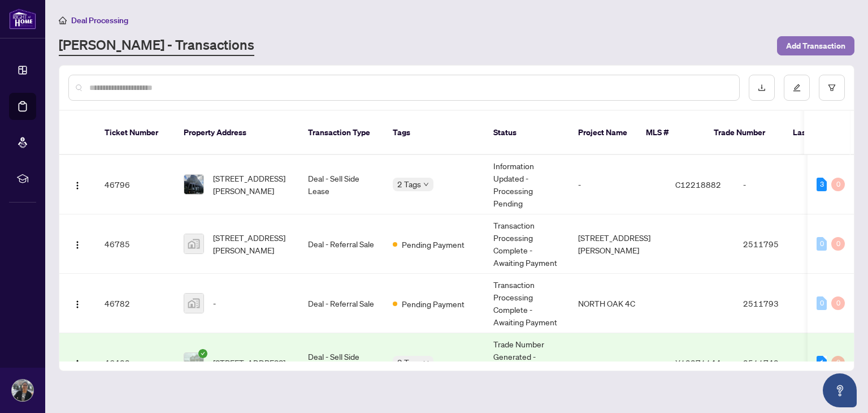 This screenshot has height=413, width=868. What do you see at coordinates (135, 133) in the screenshot?
I see `th: Ticket Number` at bounding box center [135, 133].